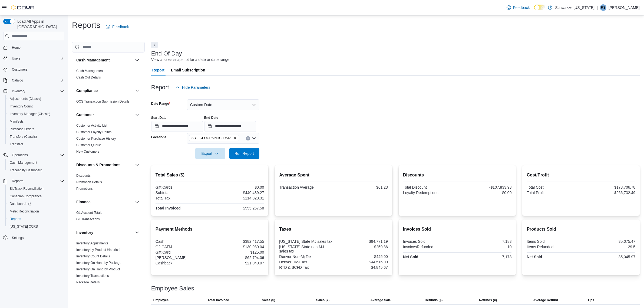 This screenshot has width=644, height=308. I want to click on span: Promotion Details, so click(89, 182).